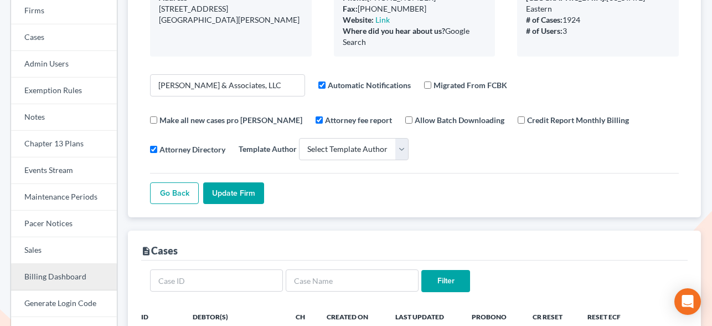 Image resolution: width=712 pixels, height=326 pixels. What do you see at coordinates (352, 280) in the screenshot?
I see `input: Case Name` at bounding box center [352, 280].